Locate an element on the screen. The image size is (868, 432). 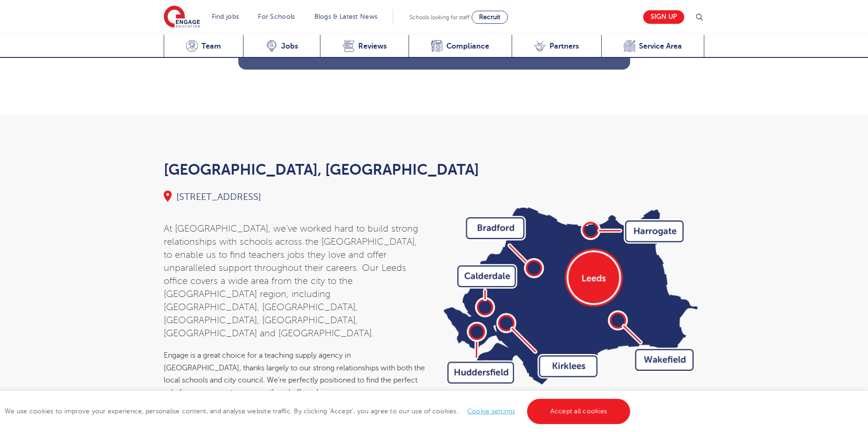
img: Engage Education is located at coordinates (182, 18).